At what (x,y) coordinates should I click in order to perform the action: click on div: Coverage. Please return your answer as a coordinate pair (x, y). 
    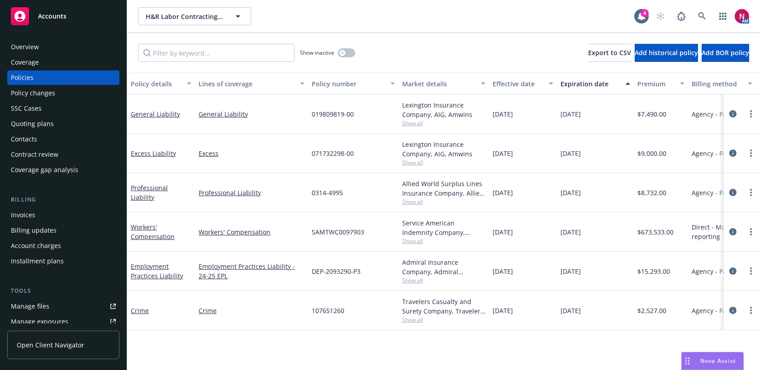
    Looking at the image, I should click on (25, 62).